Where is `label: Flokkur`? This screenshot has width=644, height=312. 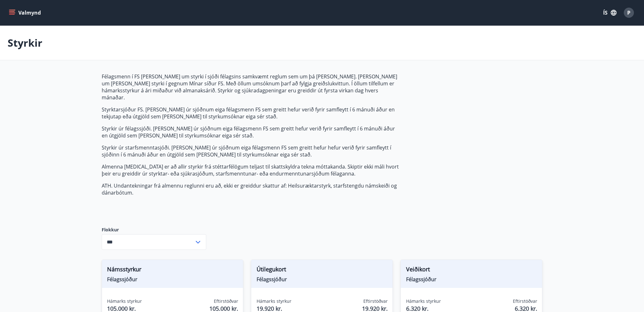
label: Flokkur is located at coordinates (154, 230).